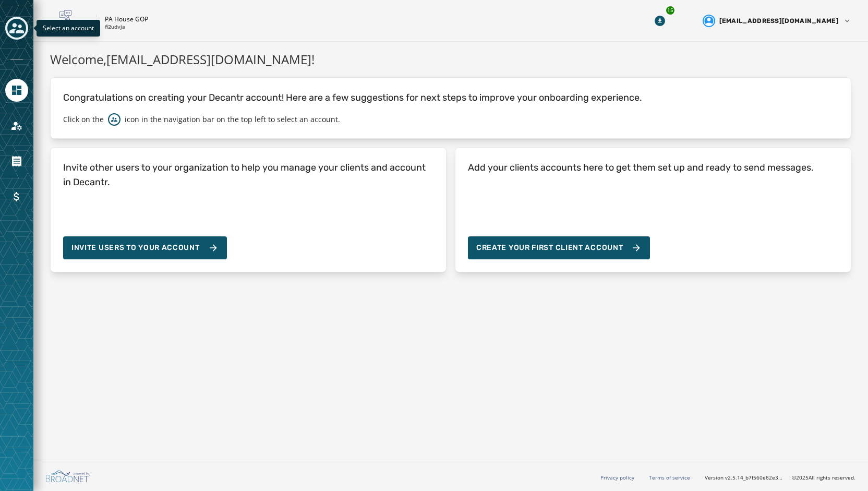 The width and height of the screenshot is (868, 491). I want to click on a: Navigate to Orders, so click(16, 162).